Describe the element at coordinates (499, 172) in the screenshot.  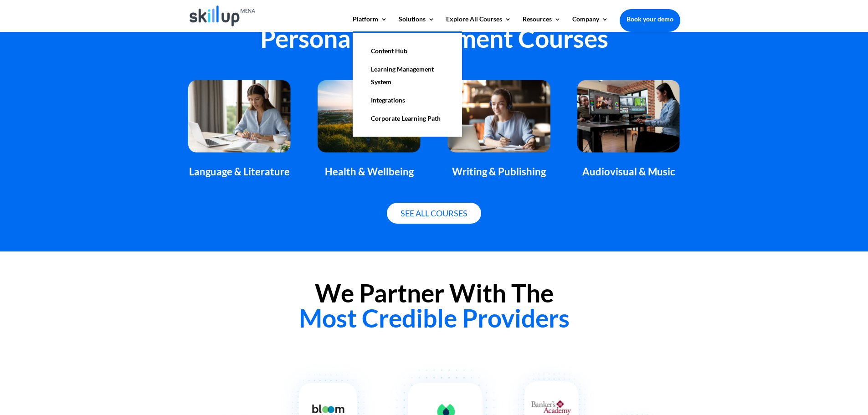
I see `div: Writing & Publishing` at that location.